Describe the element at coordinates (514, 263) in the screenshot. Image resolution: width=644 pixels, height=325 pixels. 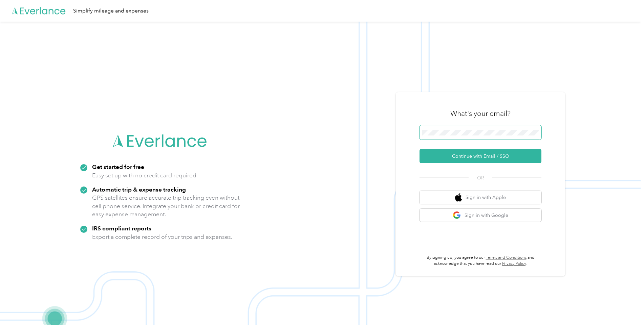
I see `a: Privacy Policy` at that location.